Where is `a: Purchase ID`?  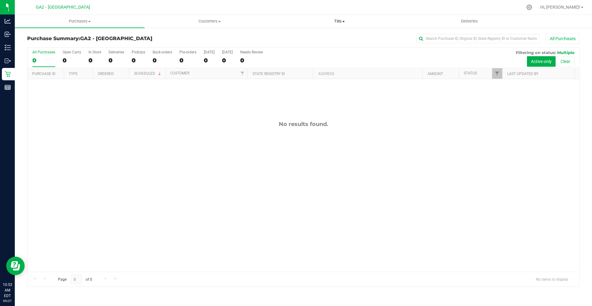 a: Purchase ID is located at coordinates (44, 74).